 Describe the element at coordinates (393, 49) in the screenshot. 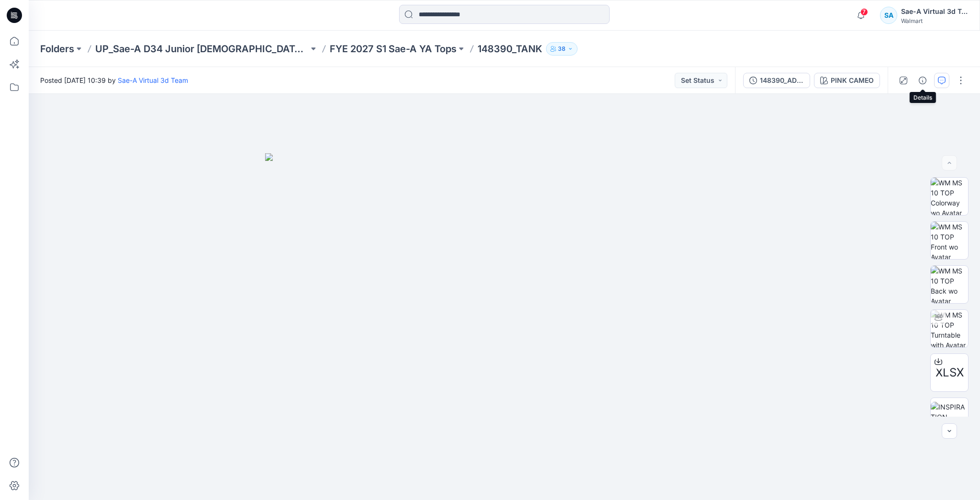

I see `p: FYE 2027 S1 Sae-A YA Tops` at that location.